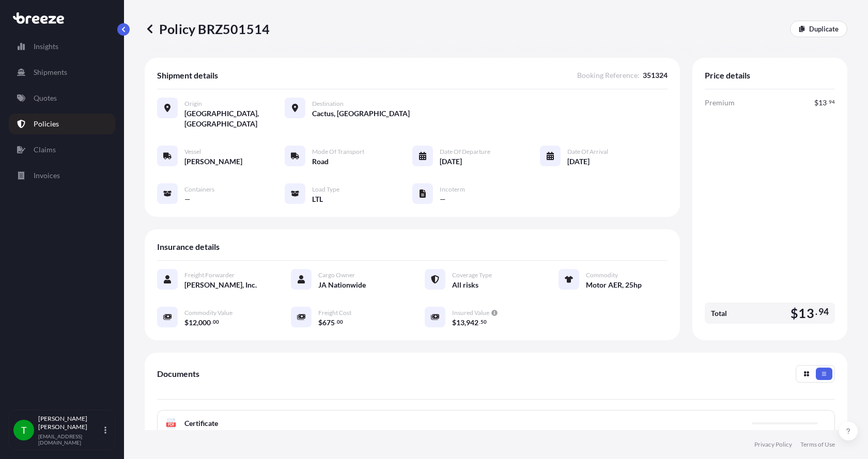 The height and width of the screenshot is (459, 868). Describe the element at coordinates (45, 98) in the screenshot. I see `p: Quotes` at that location.